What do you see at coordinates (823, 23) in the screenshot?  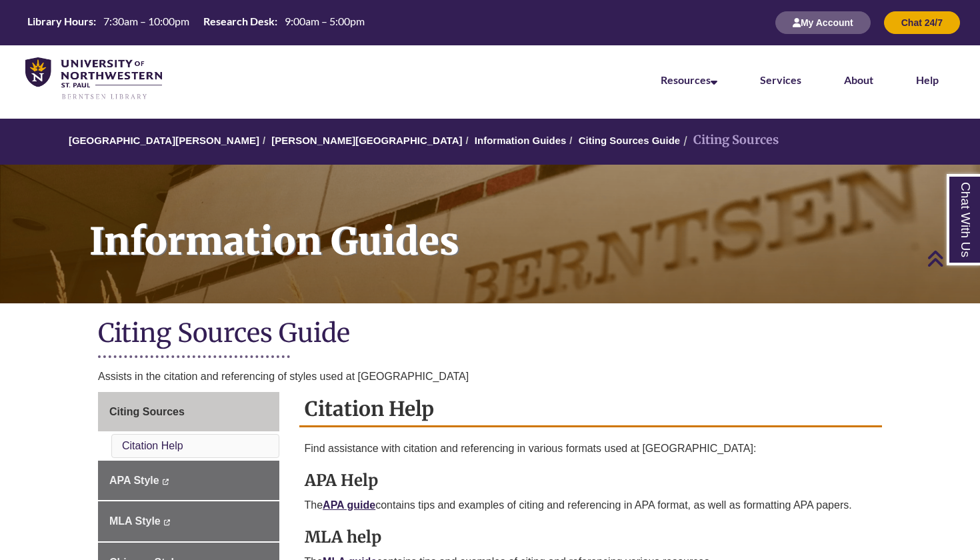 I see `button: My Account` at bounding box center [823, 23].